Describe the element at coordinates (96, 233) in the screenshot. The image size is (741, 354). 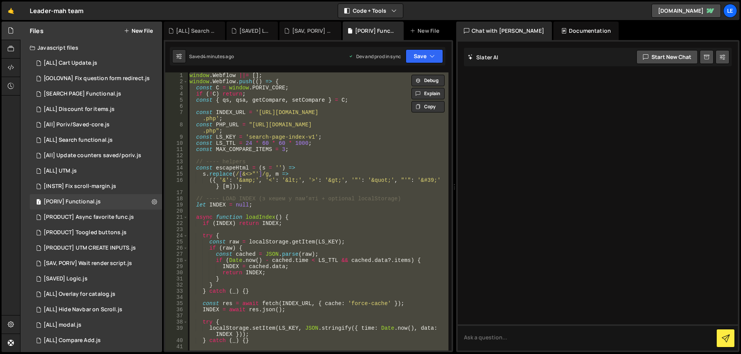
I see `div: 16298/45504.js` at that location.